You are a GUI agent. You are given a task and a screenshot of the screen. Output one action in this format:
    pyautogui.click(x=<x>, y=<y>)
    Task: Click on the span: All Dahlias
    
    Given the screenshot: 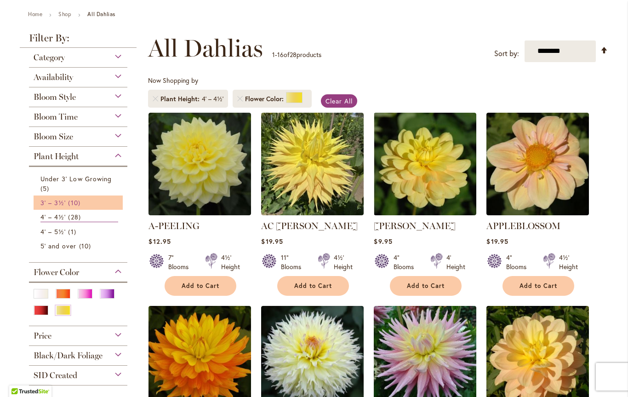 What is the action you would take?
    pyautogui.click(x=206, y=48)
    